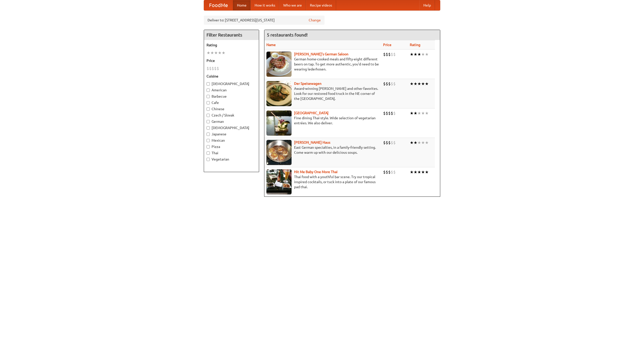 The image size is (644, 356). Describe the element at coordinates (208, 153) in the screenshot. I see `input: Thai` at that location.